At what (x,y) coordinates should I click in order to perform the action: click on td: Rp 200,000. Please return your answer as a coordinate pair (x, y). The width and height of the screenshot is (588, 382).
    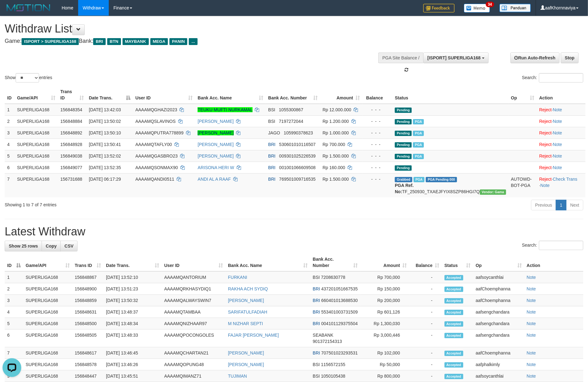
    Looking at the image, I should click on (385, 300).